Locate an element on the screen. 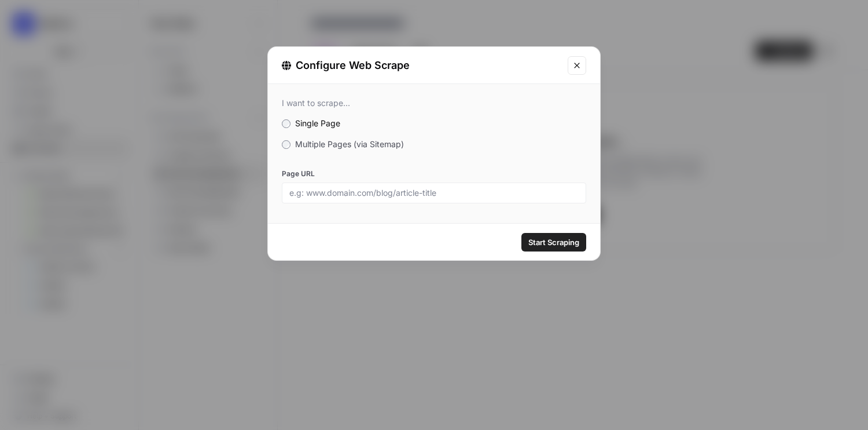 The height and width of the screenshot is (430, 868). div: Configure Web Scrape is located at coordinates (421, 65).